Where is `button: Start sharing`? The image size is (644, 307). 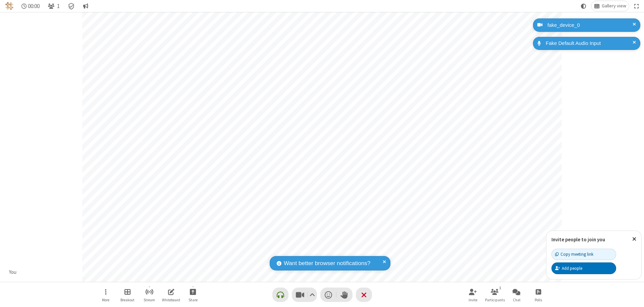 button: Start sharing is located at coordinates (193, 294).